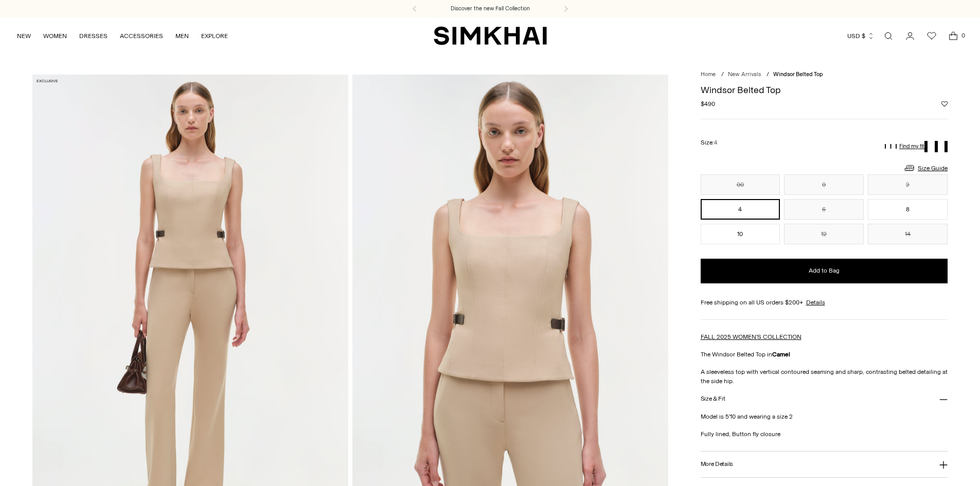 This screenshot has width=980, height=486. I want to click on a: Open cart modal, so click(954, 36).